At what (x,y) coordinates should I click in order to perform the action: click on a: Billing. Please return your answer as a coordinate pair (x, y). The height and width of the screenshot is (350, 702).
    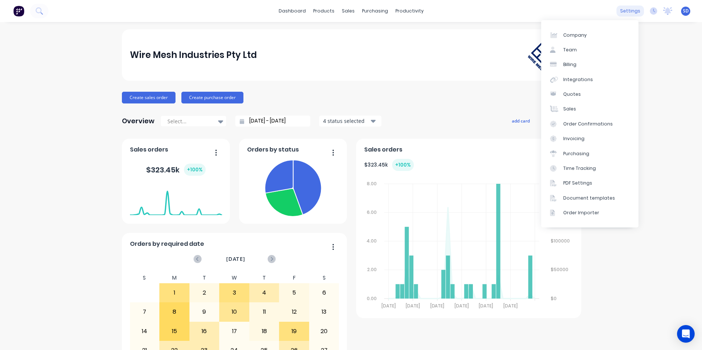
    Looking at the image, I should click on (590, 65).